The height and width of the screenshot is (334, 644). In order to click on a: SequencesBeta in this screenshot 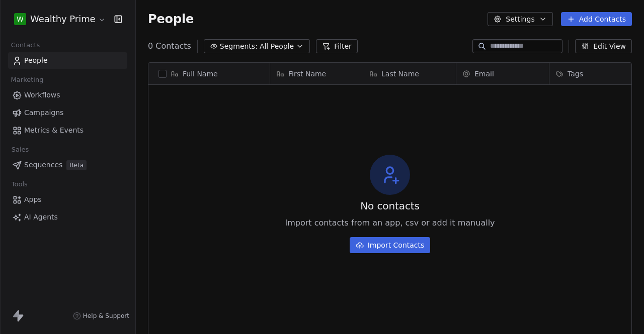, I will do `click(67, 164)`.